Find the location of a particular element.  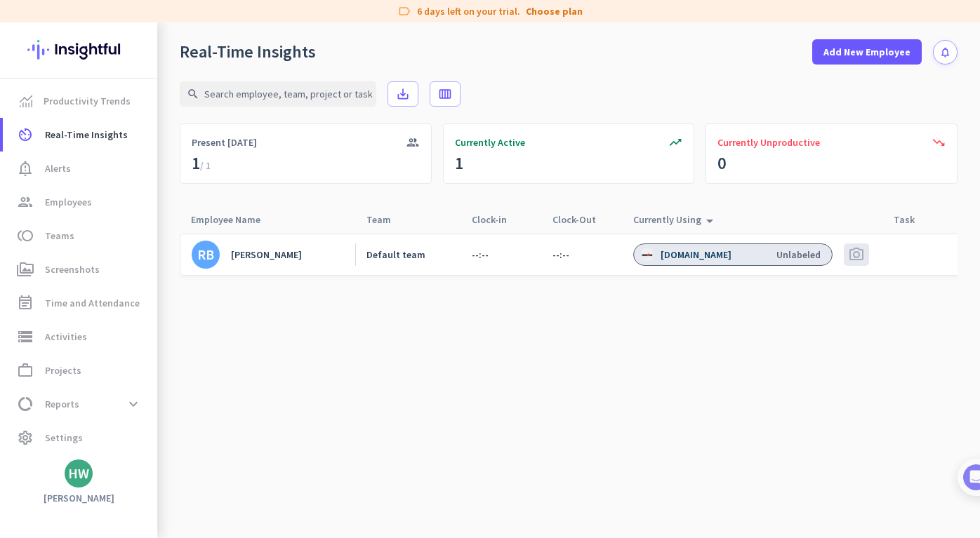

div: 0 is located at coordinates (721, 163).